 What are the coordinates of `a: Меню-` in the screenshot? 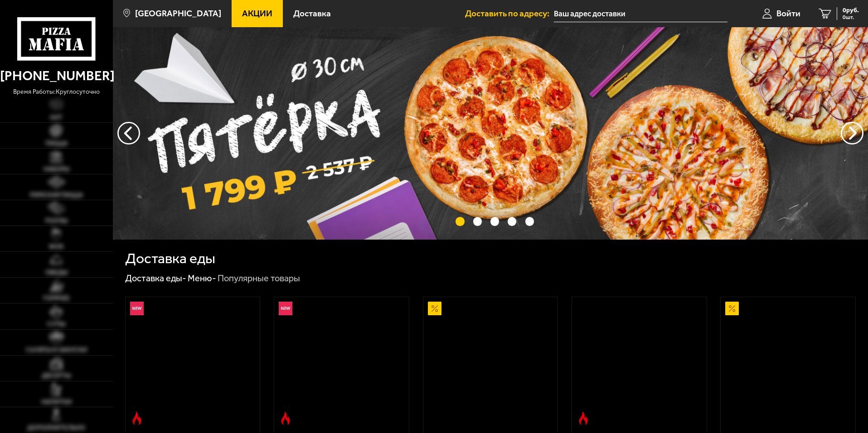 It's located at (201, 278).